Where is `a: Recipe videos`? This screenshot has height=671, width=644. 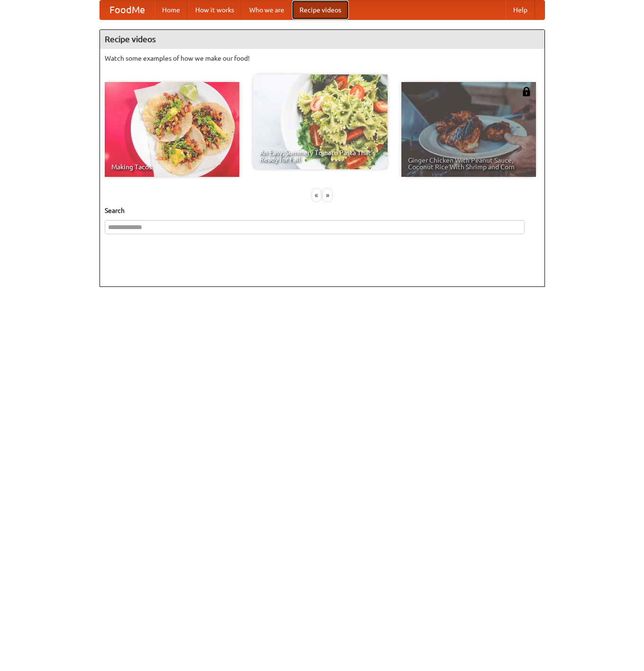 a: Recipe videos is located at coordinates (320, 10).